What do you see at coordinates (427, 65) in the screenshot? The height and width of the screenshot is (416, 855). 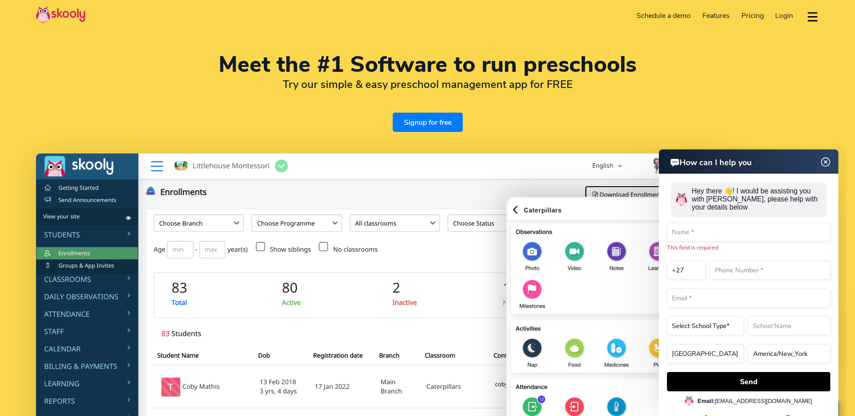 I see `h1: Meet the #1 Software to run preschools` at bounding box center [427, 65].